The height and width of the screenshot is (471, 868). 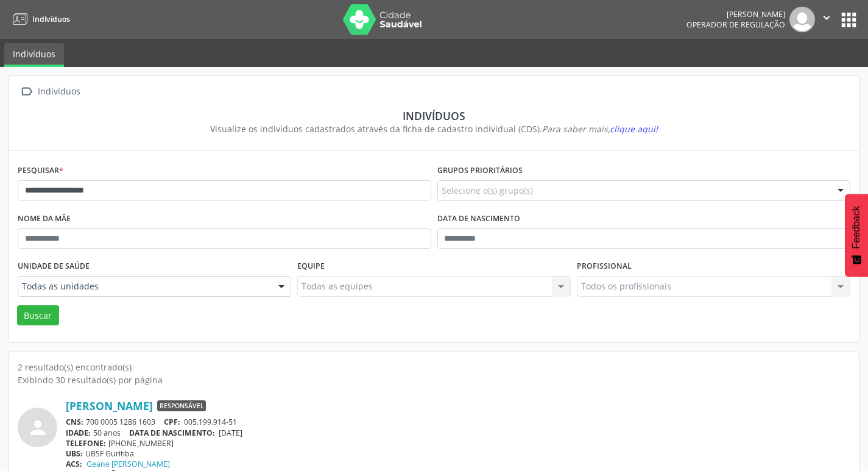 I want to click on label: Grupos prioritários, so click(x=480, y=170).